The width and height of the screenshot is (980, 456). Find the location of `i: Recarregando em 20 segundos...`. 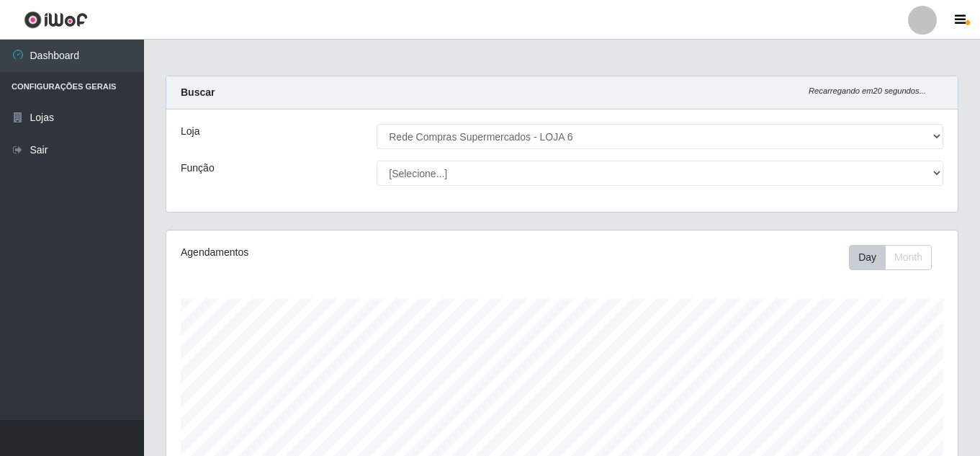

i: Recarregando em 20 segundos... is located at coordinates (867, 91).